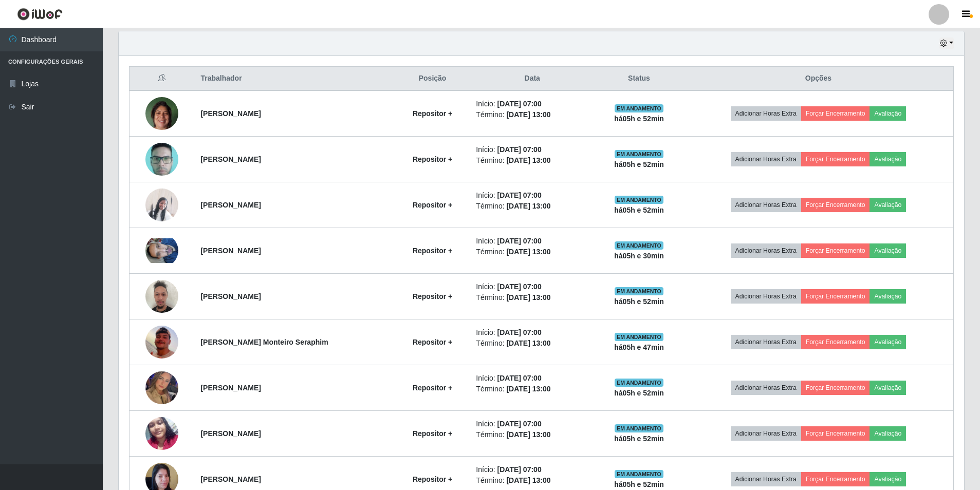 This screenshot has width=980, height=490. Describe the element at coordinates (162, 295) in the screenshot. I see `img: 1753289887027.jpeg` at that location.